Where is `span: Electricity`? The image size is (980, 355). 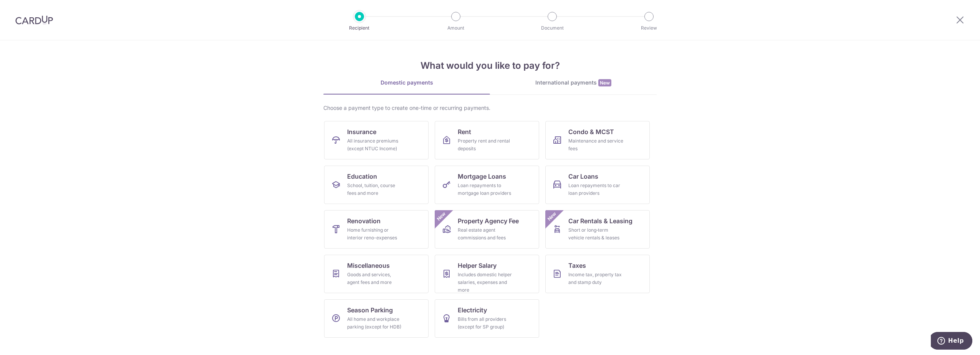
span: Electricity is located at coordinates (473, 310).